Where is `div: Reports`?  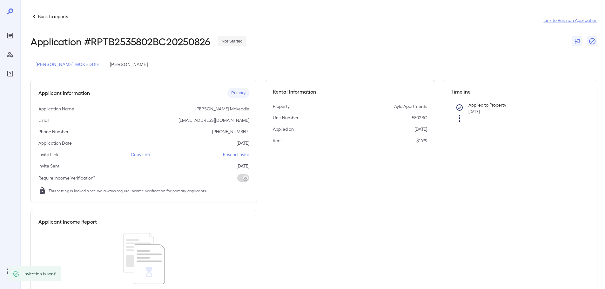
div: Reports is located at coordinates (10, 36).